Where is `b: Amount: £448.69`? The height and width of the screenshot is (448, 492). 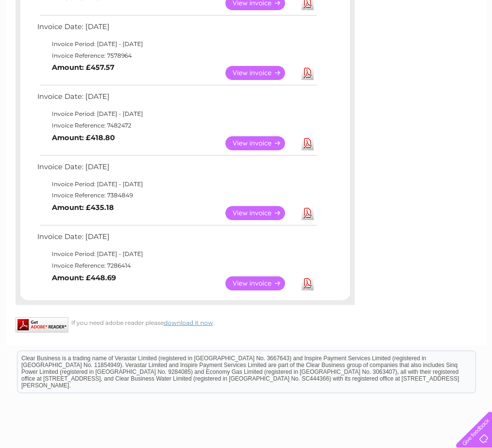 b: Amount: £448.69 is located at coordinates (84, 277).